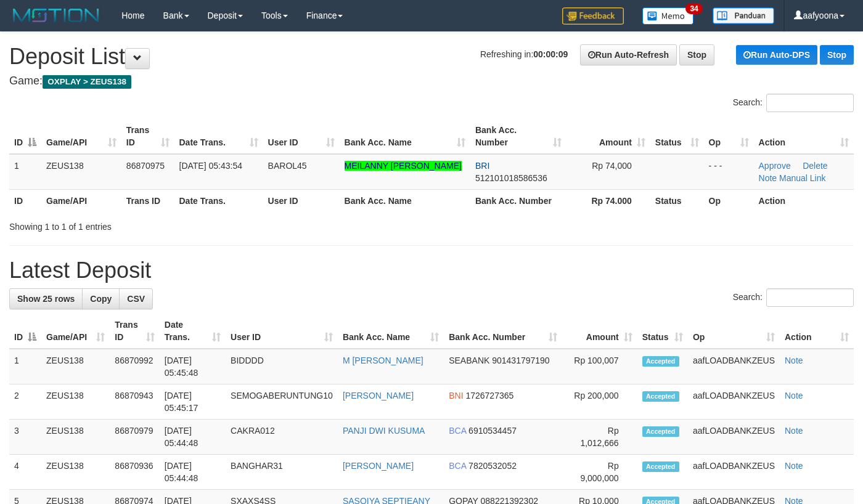  Describe the element at coordinates (518, 200) in the screenshot. I see `th: Bank Acc. Number` at that location.